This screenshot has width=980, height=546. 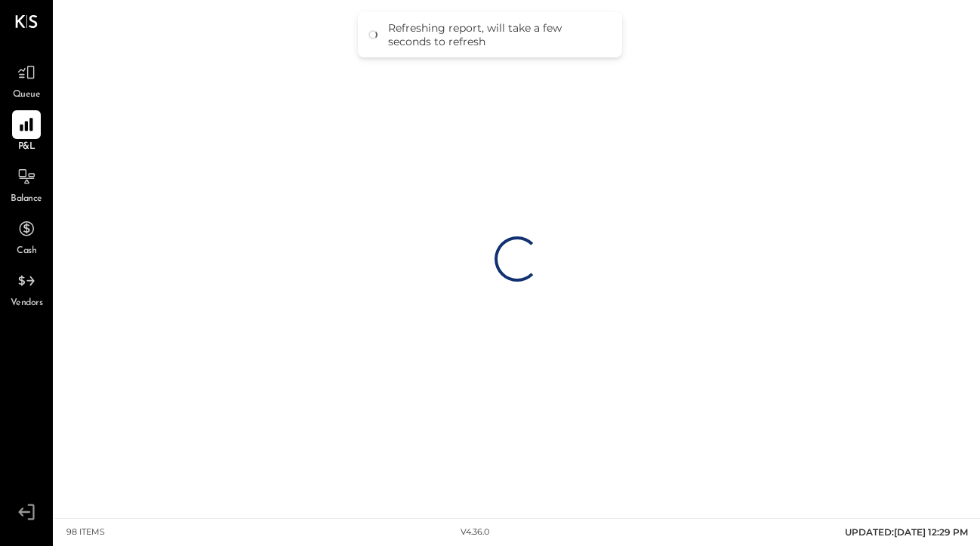 I want to click on span: P&L, so click(x=27, y=148).